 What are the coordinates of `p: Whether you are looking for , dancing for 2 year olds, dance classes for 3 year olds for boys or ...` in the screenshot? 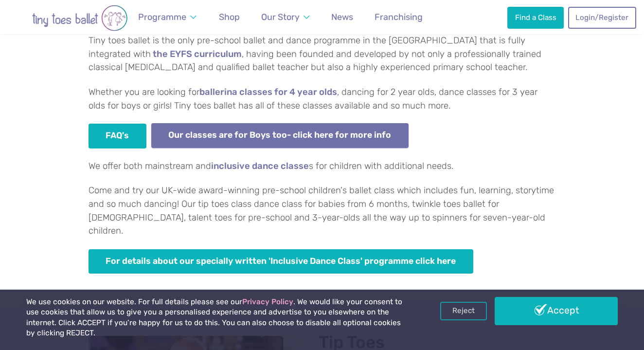 It's located at (322, 99).